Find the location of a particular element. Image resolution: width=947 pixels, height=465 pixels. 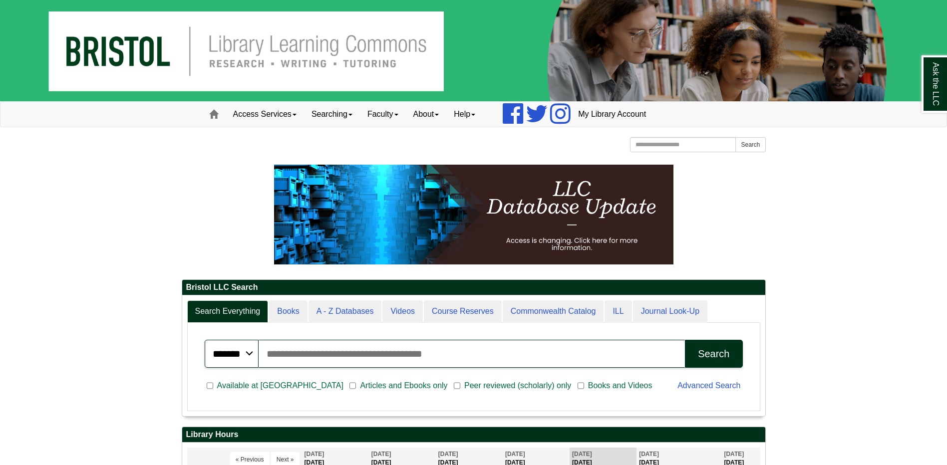

a: Books is located at coordinates (288, 311).